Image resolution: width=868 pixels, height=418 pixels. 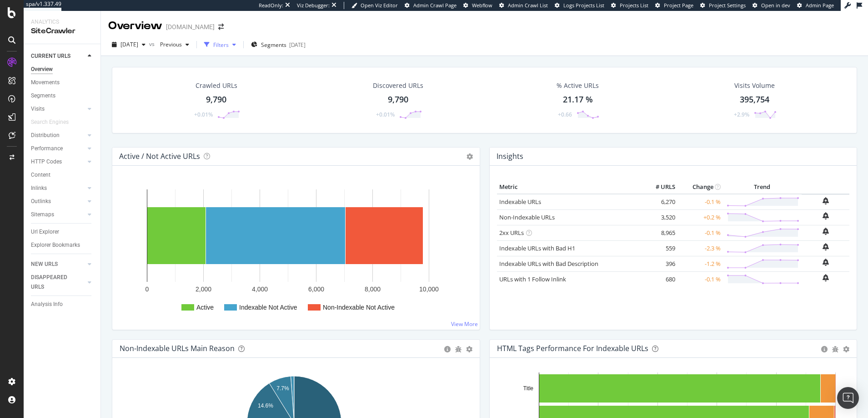 I want to click on div: Analysis Info, so click(x=46, y=304).